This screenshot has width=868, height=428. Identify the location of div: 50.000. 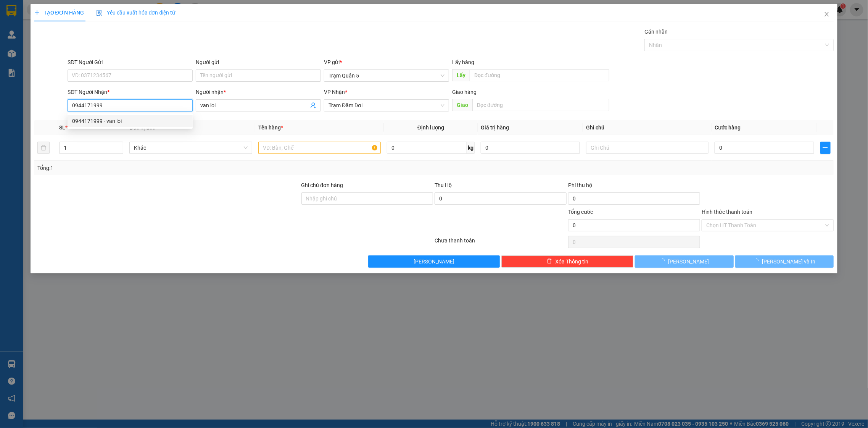
(82, 54).